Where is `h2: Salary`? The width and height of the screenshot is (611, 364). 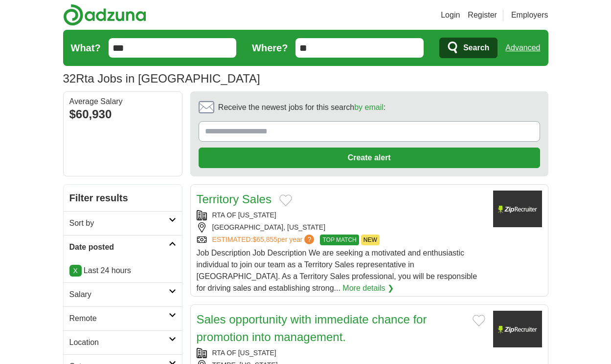
h2: Salary is located at coordinates (119, 295).